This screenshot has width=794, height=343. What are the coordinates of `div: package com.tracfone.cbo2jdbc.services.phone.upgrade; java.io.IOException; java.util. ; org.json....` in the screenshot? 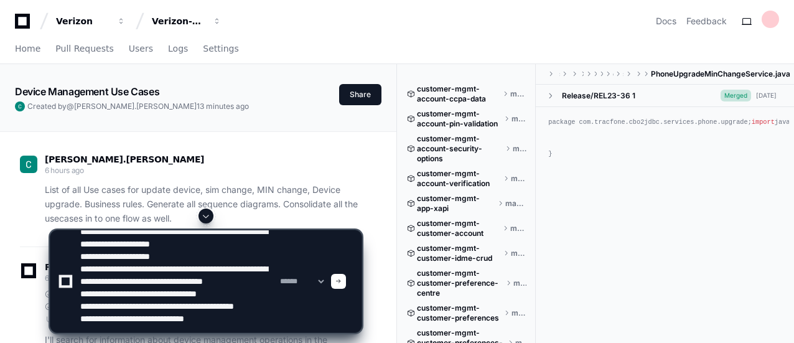 It's located at (665, 138).